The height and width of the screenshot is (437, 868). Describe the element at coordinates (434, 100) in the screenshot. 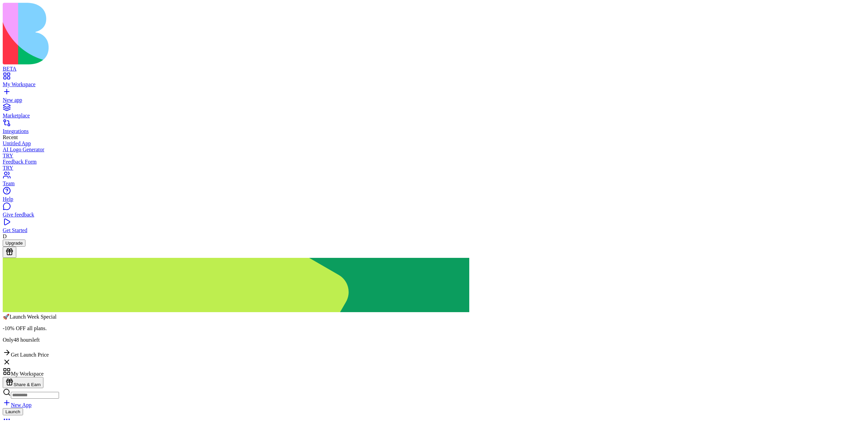

I see `div: New app` at that location.